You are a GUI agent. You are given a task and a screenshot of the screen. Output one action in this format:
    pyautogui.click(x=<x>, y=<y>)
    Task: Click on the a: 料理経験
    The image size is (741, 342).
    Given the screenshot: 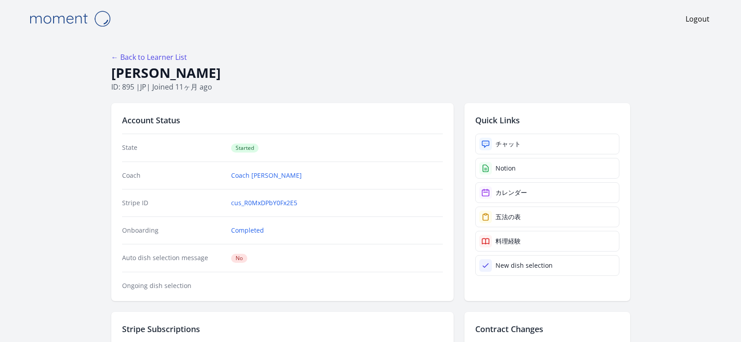 What is the action you would take?
    pyautogui.click(x=547, y=242)
    